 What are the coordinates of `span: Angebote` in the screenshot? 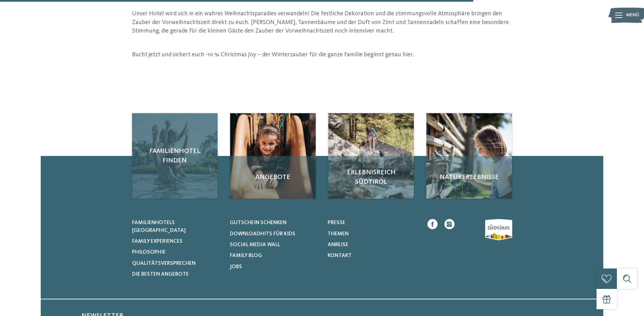 It's located at (273, 177).